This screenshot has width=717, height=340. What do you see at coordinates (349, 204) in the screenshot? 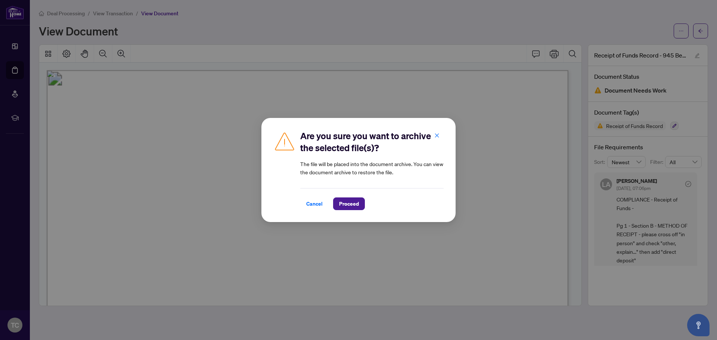
I see `span: Proceed` at bounding box center [349, 204].